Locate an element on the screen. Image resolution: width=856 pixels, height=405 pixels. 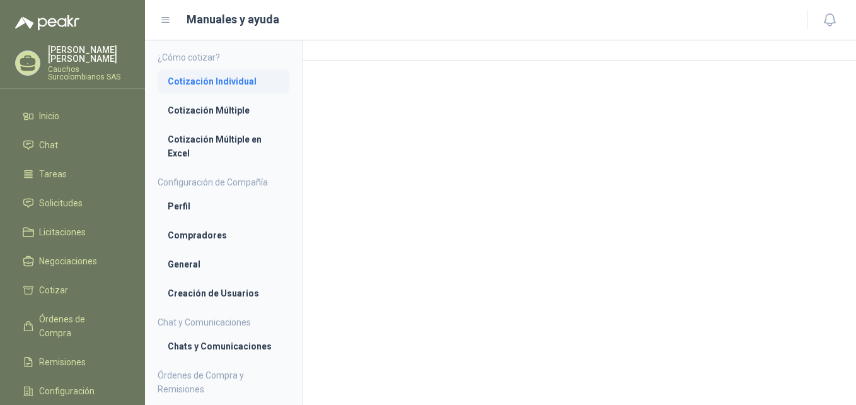
span: Chat is located at coordinates (49, 145).